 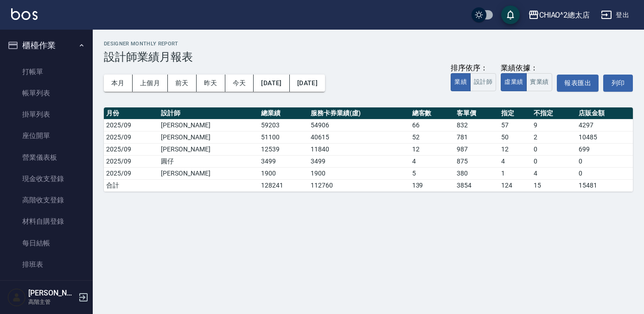 What do you see at coordinates (515, 185) in the screenshot?
I see `td: 124` at bounding box center [515, 185].